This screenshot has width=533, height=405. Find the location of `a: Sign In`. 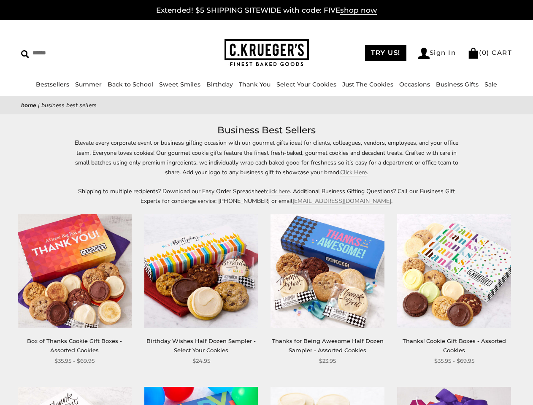

a: Sign In is located at coordinates (437, 53).